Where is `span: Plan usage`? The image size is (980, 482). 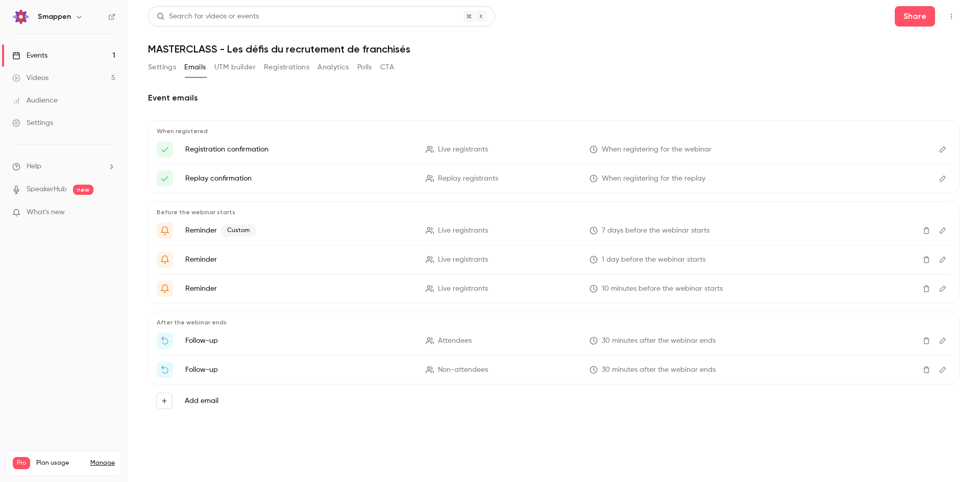
span: Plan usage is located at coordinates (61, 464).